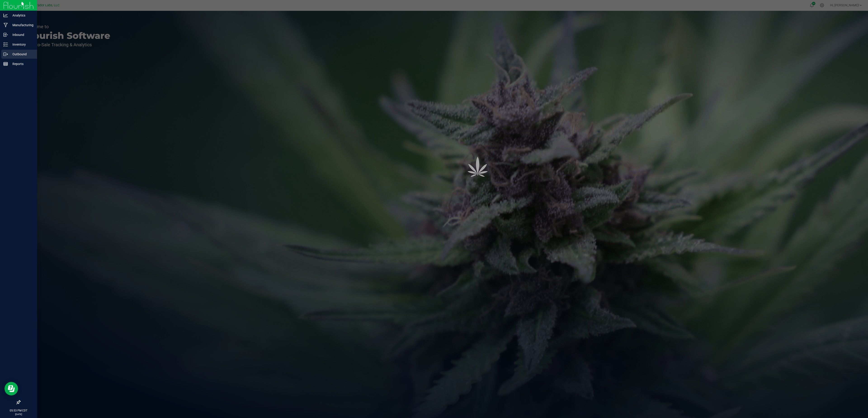 The image size is (868, 418). What do you see at coordinates (21, 35) in the screenshot?
I see `p: Inbound` at bounding box center [21, 35].